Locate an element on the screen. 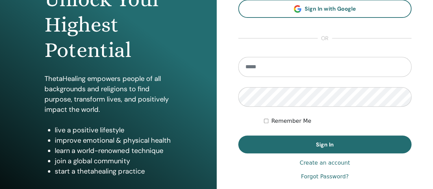 This screenshot has height=189, width=433. li: start a thetahealing practice is located at coordinates (113, 171).